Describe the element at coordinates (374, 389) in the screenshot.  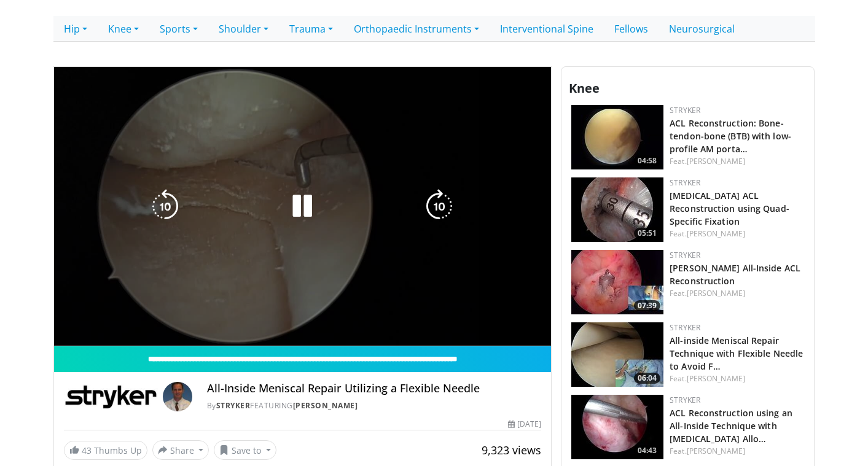
I see `h4: All-Inside Meniscal Repair Utilizing a Flexible Needle` at that location.